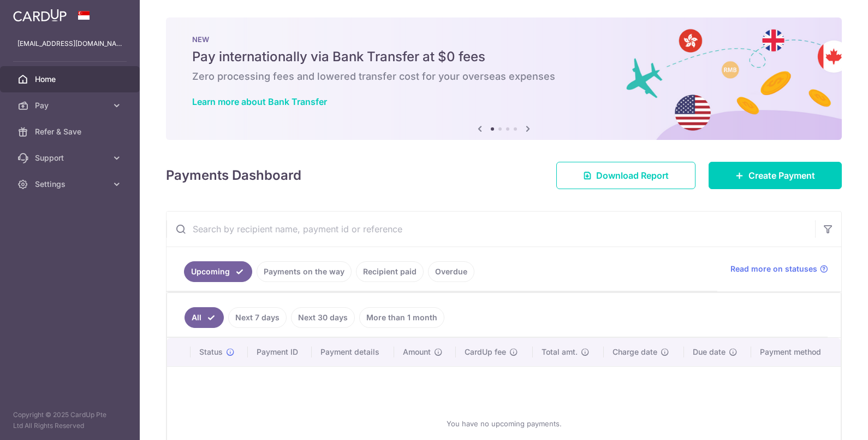 The image size is (868, 440). Describe the element at coordinates (211, 352) in the screenshot. I see `span: Status` at that location.